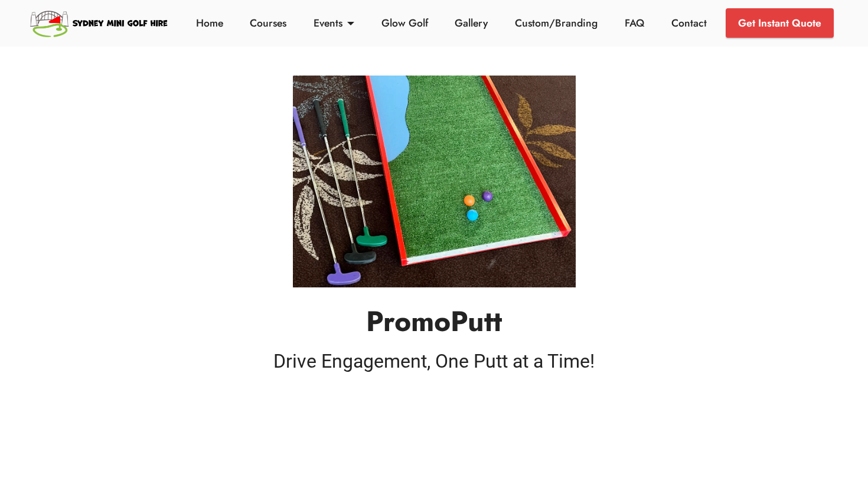 This screenshot has height=491, width=868. What do you see at coordinates (99, 23) in the screenshot?
I see `img: Sydney Mini Golf Hire` at bounding box center [99, 23].